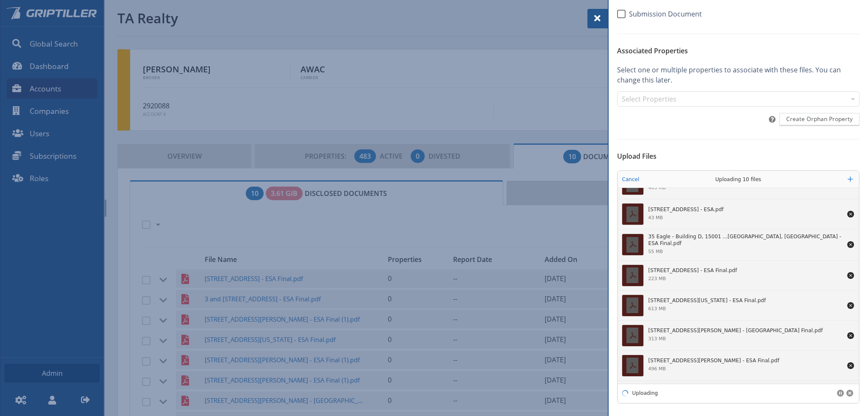 The width and height of the screenshot is (868, 416). Describe the element at coordinates (820, 120) in the screenshot. I see `button: Create Orphan Property` at that location.